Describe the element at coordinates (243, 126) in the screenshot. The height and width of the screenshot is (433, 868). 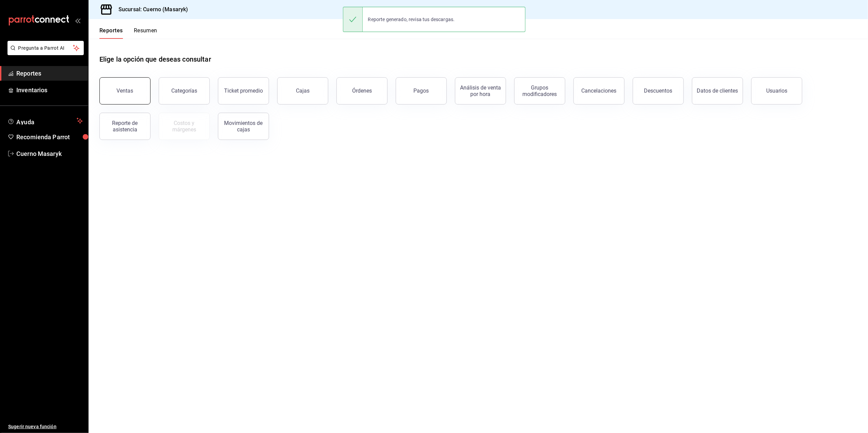
I see `button: Movimientos de cajas` at that location.